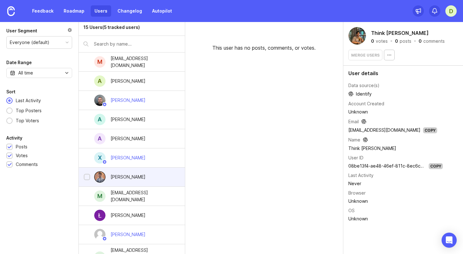 This screenshot has width=463, height=254. What do you see at coordinates (22, 31) in the screenshot?
I see `div: User Segment` at bounding box center [22, 31].